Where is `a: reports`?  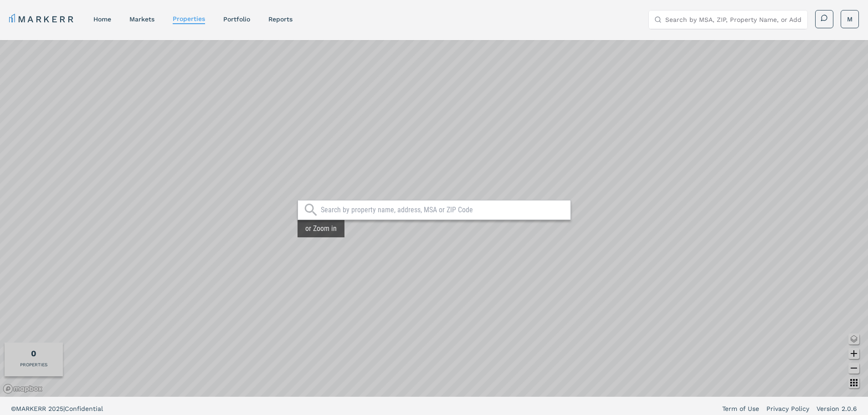 a: reports is located at coordinates (280, 19).